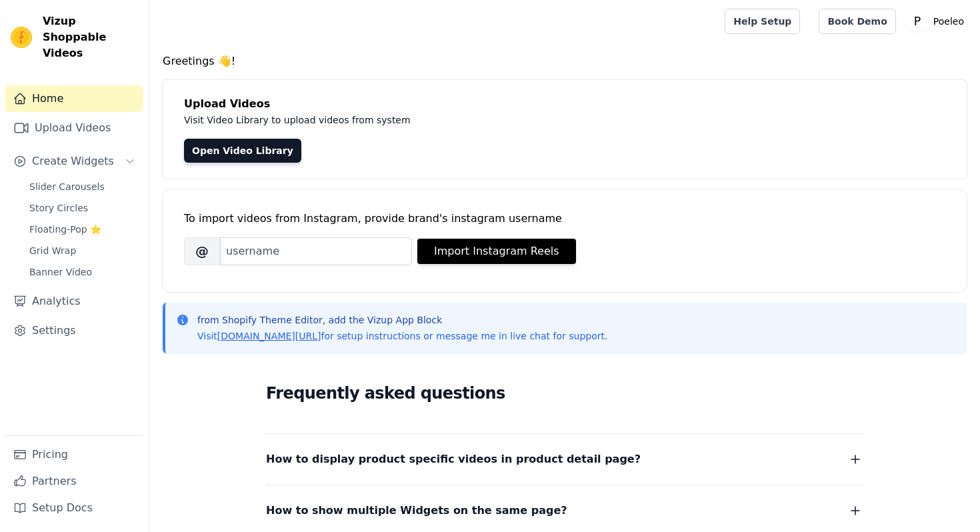 Image resolution: width=980 pixels, height=532 pixels. I want to click on span: Banner Video, so click(61, 272).